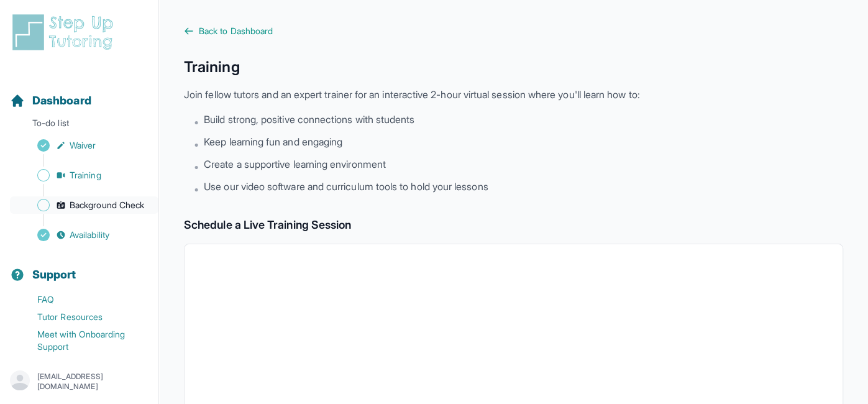 Image resolution: width=868 pixels, height=404 pixels. Describe the element at coordinates (83, 146) in the screenshot. I see `span: Waiver` at that location.